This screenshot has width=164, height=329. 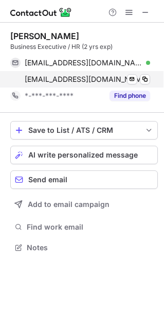 What do you see at coordinates (130, 96) in the screenshot?
I see `button: Reveal Button` at bounding box center [130, 96].